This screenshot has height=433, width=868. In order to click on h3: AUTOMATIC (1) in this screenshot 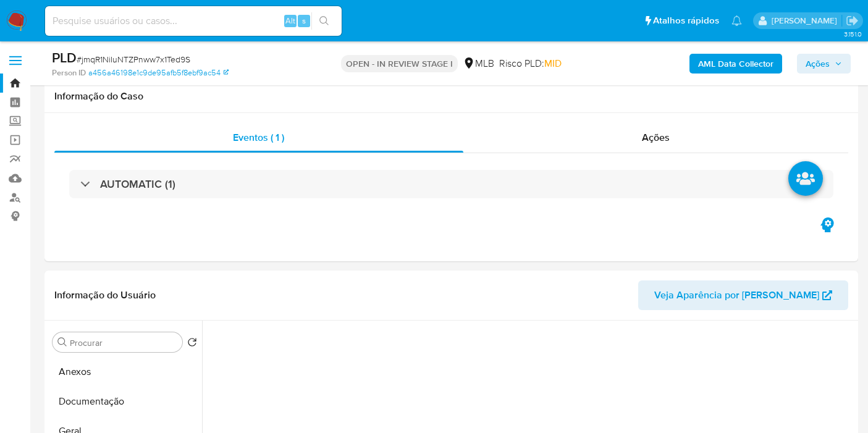, I will do `click(137, 184)`.